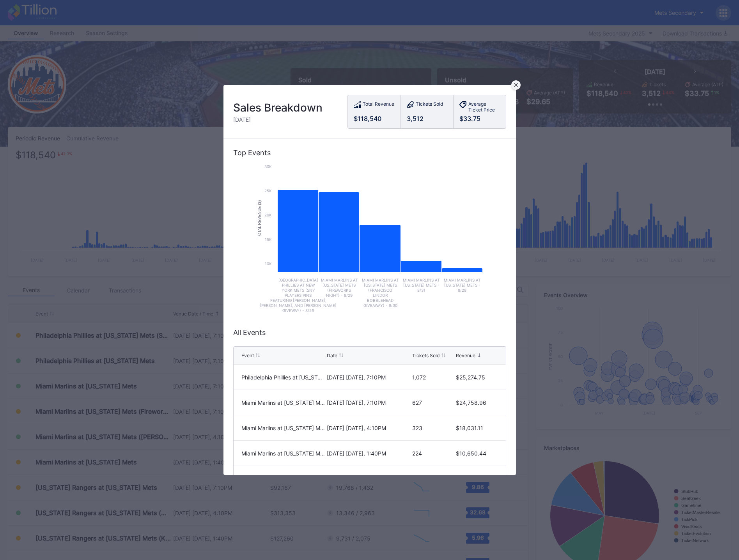 The image size is (739, 560). I want to click on div: $24,758.96, so click(476, 403).